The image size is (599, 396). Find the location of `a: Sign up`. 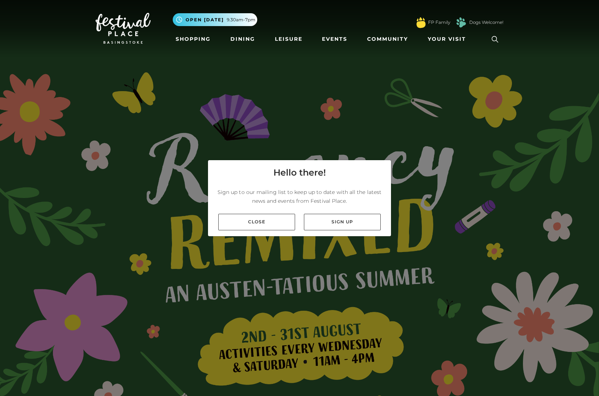

a: Sign up is located at coordinates (342, 222).